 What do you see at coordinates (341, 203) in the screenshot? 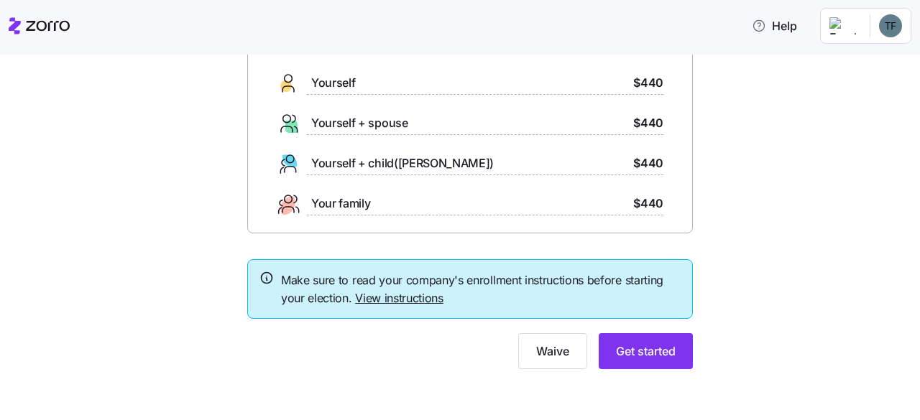
I see `span: Your family` at bounding box center [341, 203].